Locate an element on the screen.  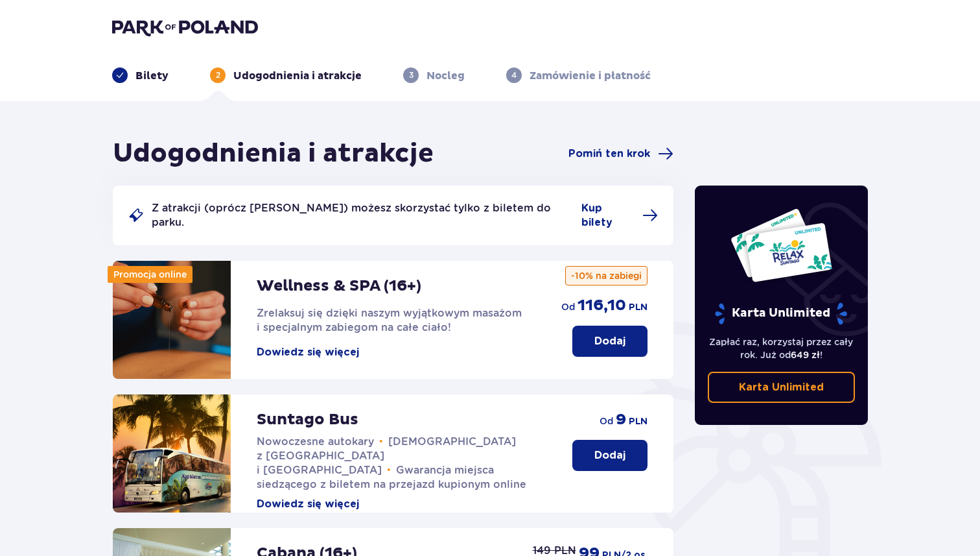
span: 649 zł is located at coordinates (805, 355).